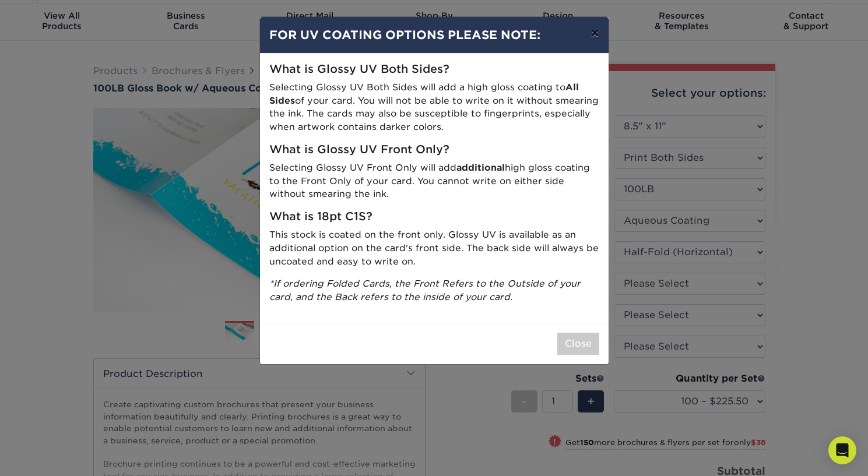 The height and width of the screenshot is (476, 868). I want to click on strong: All Sides, so click(424, 93).